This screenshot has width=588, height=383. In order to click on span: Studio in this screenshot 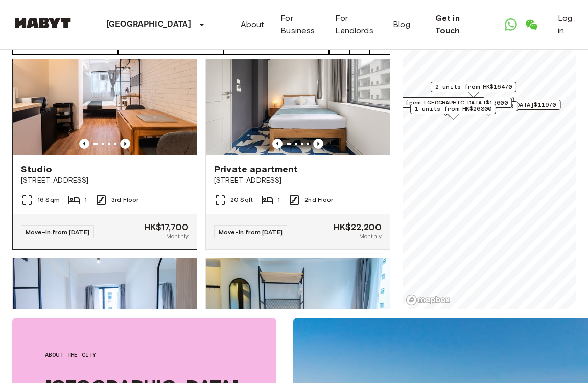, I will do `click(36, 169)`.